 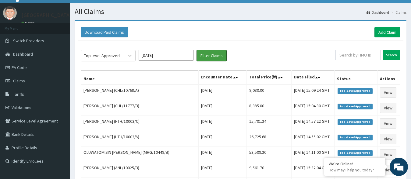 I want to click on span: We're online!, so click(x=60, y=83).